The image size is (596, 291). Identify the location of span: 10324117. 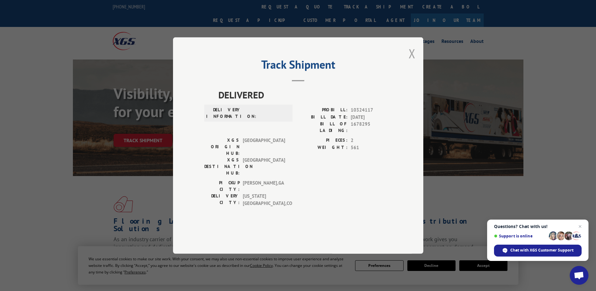
(372, 110).